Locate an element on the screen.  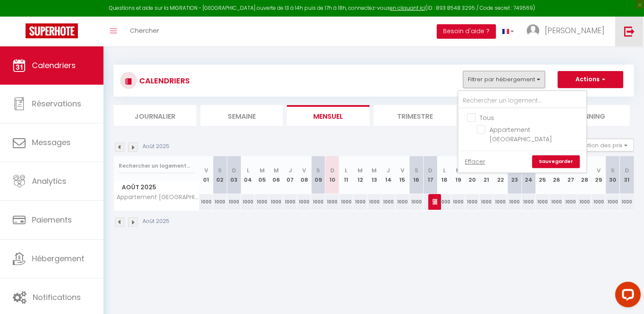
th: 17 is located at coordinates (431, 175).